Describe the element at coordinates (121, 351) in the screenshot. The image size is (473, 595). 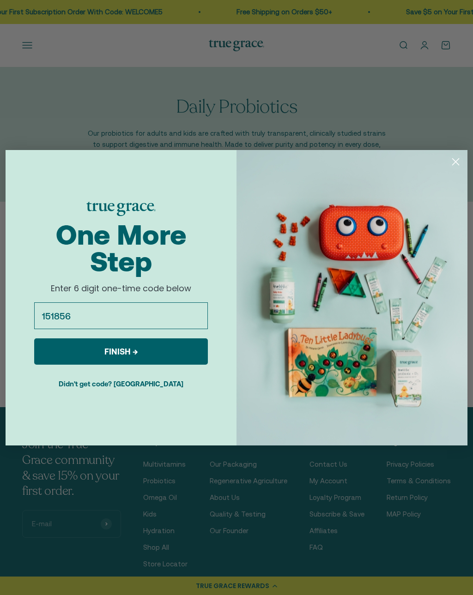
I see `button: FINISH →` at that location.